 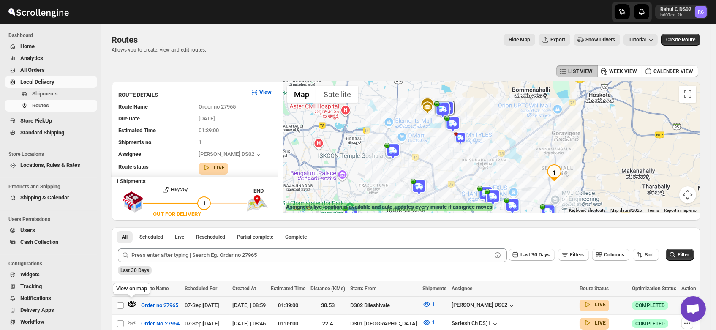 I want to click on span: Created At, so click(x=244, y=288).